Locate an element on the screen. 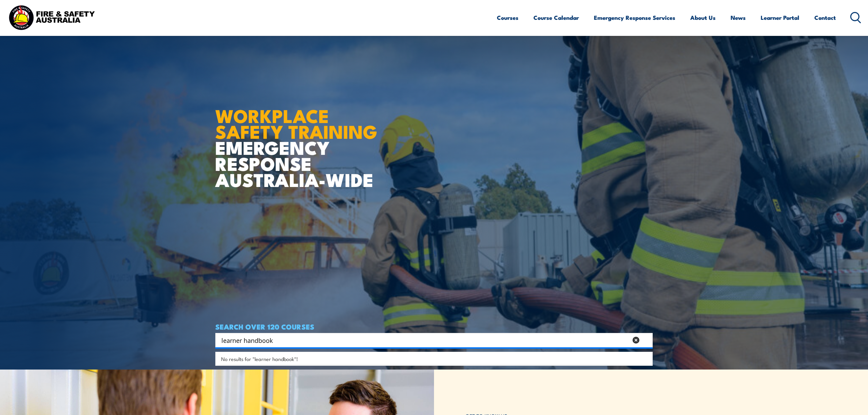  form: Search form is located at coordinates (426, 340).